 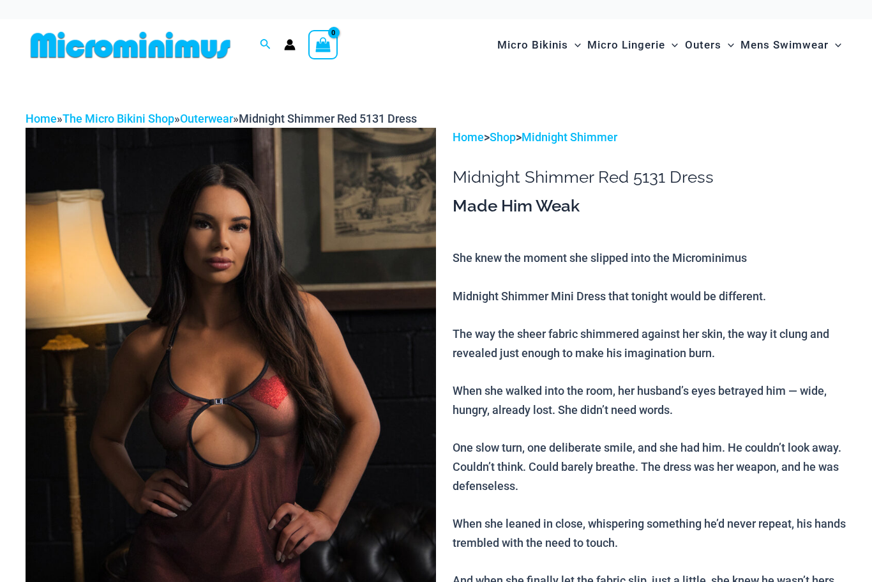 I want to click on a: Micro BikinisMenu ToggleMenu Toggle, so click(x=539, y=45).